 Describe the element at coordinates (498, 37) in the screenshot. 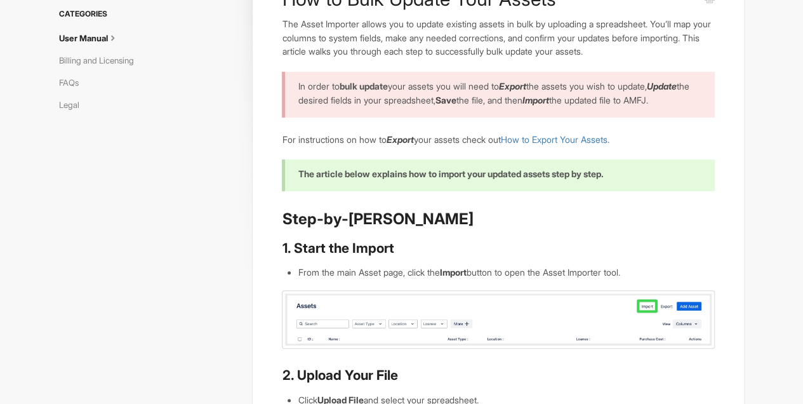

I see `p: The Asset Importer allows you to update existing assets in bulk by uploading a spreadsheet. You’l...` at that location.